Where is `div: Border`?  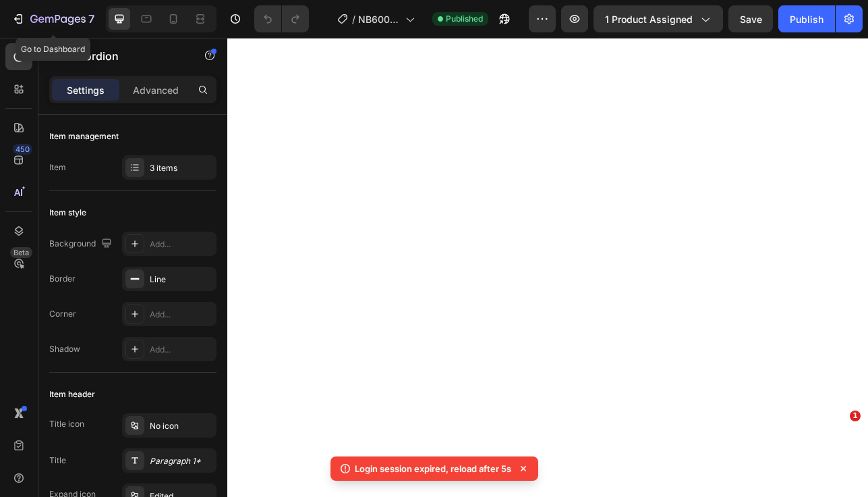 div: Border is located at coordinates (62, 279).